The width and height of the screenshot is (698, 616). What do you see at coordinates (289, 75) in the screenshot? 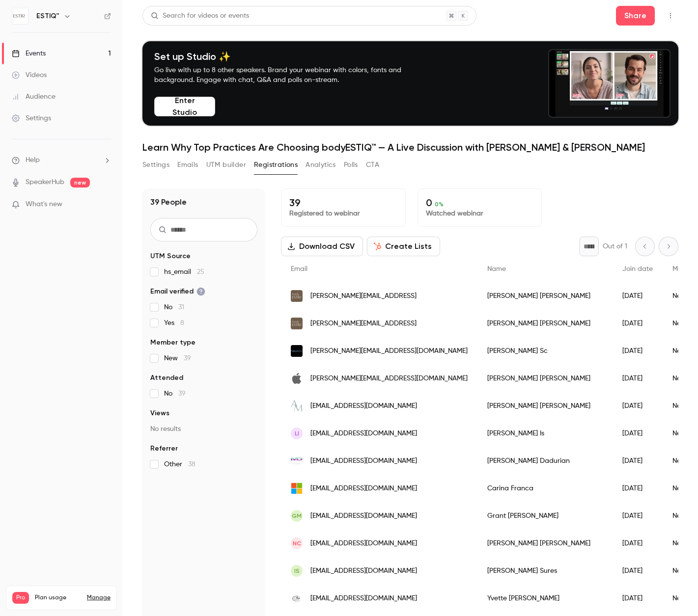
I see `p: Go live with up to 8 other speakers. Brand your webinar with colors, fonts and background. Engage...` at bounding box center [289, 75].